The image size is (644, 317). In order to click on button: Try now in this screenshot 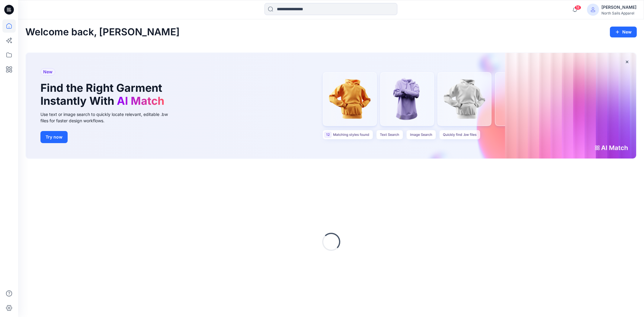, I will do `click(54, 138)`.